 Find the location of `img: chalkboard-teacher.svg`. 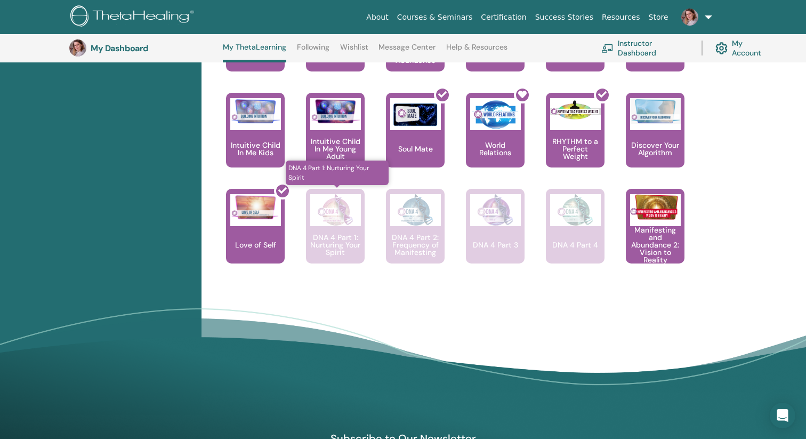

img: chalkboard-teacher.svg is located at coordinates (607, 48).